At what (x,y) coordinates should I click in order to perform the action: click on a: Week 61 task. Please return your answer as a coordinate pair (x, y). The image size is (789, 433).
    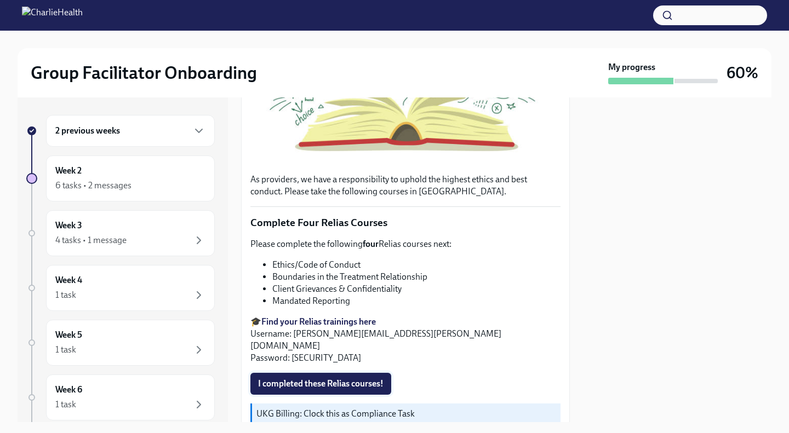
    Looking at the image, I should click on (120, 398).